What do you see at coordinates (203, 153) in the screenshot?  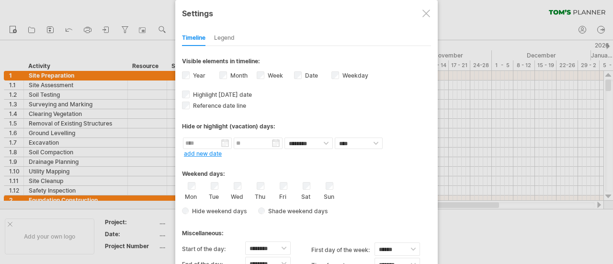 I see `a: add new date` at bounding box center [203, 153].